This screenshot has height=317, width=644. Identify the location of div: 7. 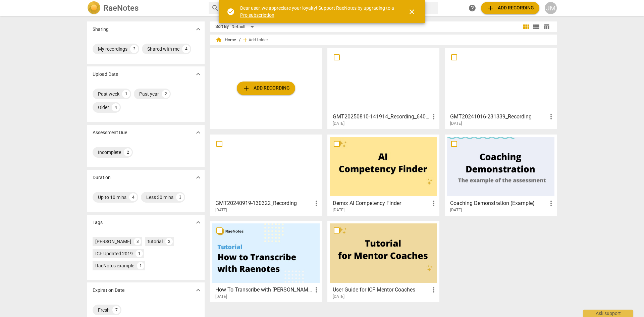
(116, 310).